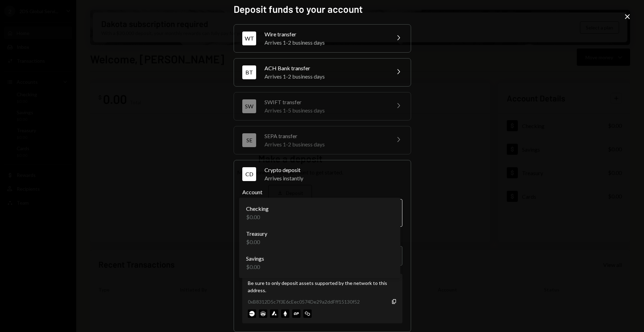  Describe the element at coordinates (333, 170) in the screenshot. I see `div: Crypto deposit` at that location.